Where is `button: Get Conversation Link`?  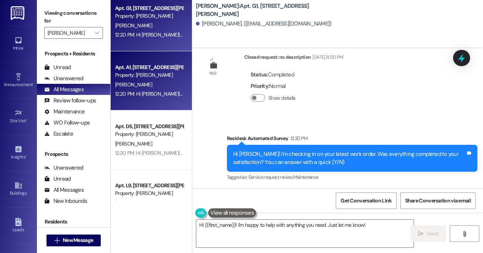
button: Get Conversation Link is located at coordinates (366, 200).